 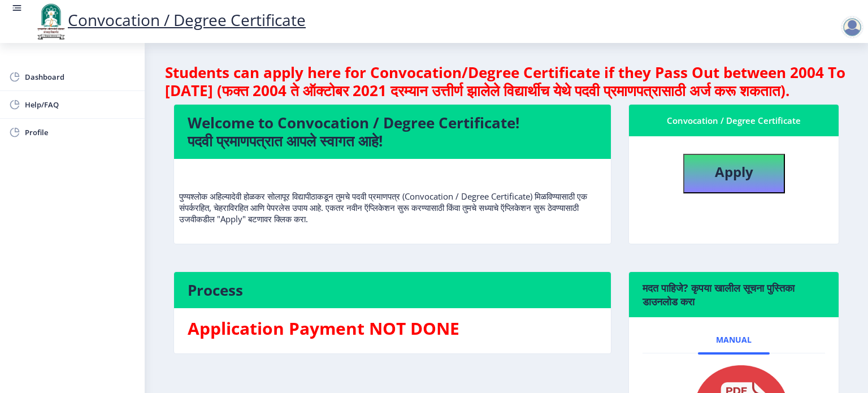 What do you see at coordinates (81, 132) in the screenshot?
I see `span: Profile` at bounding box center [81, 132].